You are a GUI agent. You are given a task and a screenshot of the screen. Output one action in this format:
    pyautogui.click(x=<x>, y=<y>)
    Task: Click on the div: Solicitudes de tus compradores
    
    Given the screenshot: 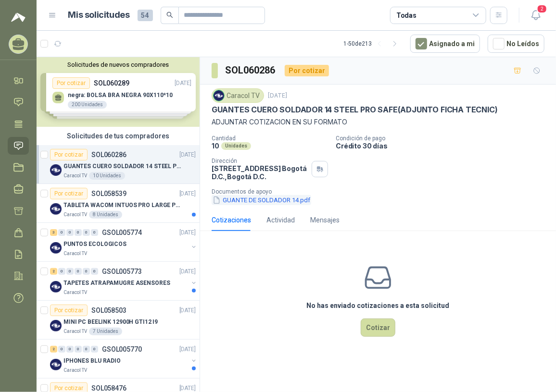 What is the action you would take?
    pyautogui.click(x=118, y=136)
    